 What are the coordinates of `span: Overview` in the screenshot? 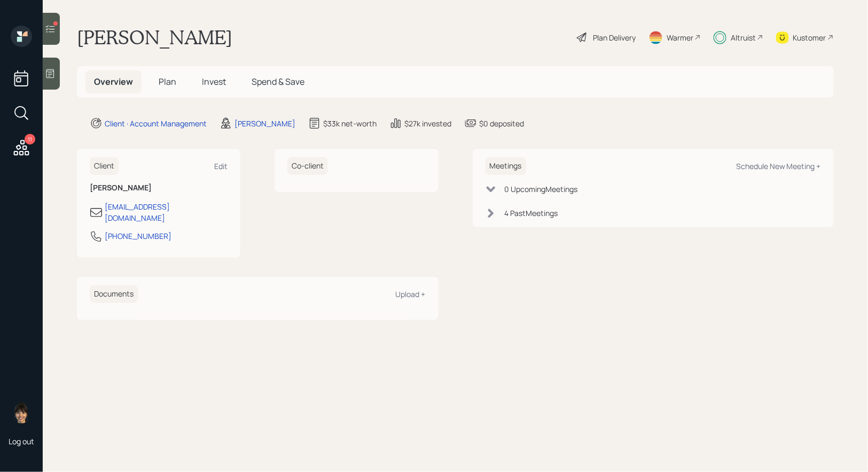 It's located at (113, 81).